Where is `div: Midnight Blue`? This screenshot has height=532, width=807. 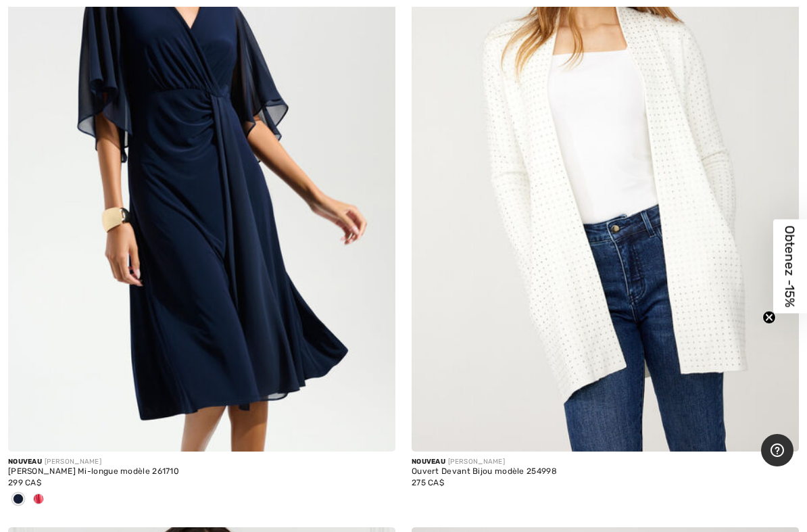 div: Midnight Blue is located at coordinates (18, 500).